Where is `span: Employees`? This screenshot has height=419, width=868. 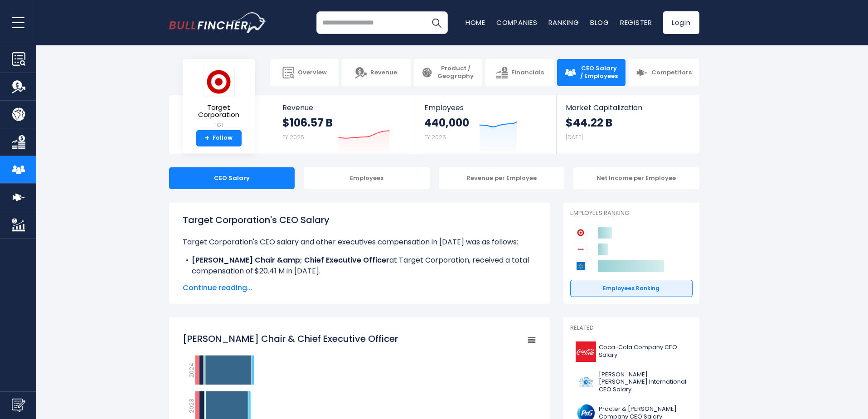
span: Employees is located at coordinates (485, 108).